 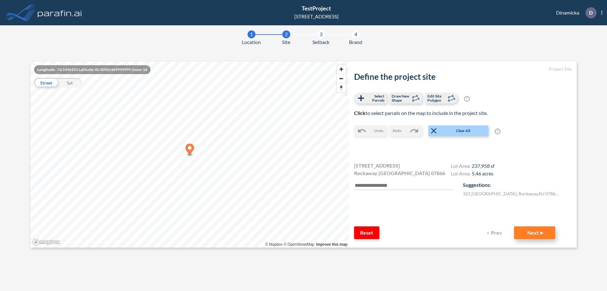 What do you see at coordinates (463, 69) in the screenshot?
I see `h5: Project Site` at bounding box center [463, 69].